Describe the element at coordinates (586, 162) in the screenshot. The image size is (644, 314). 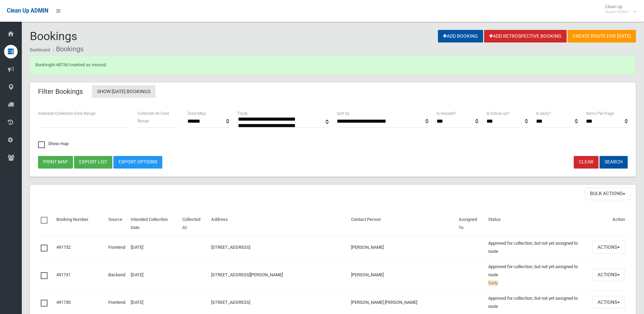
I see `a: Clear` at that location.